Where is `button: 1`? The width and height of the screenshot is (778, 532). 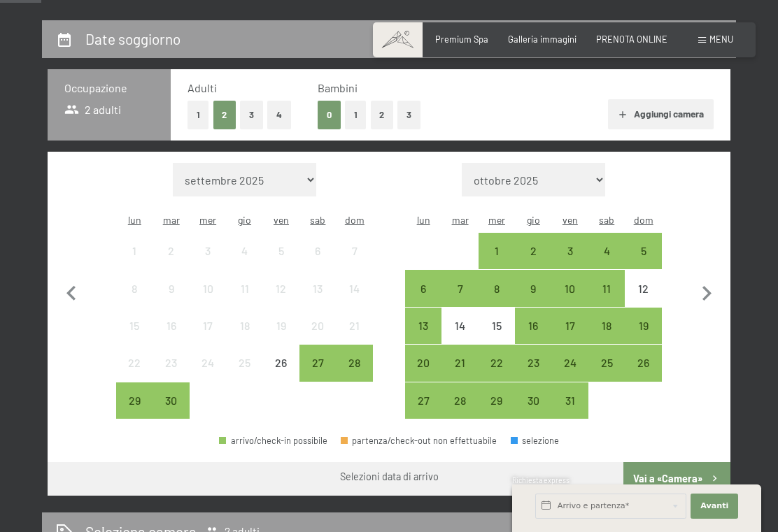
button: 1 is located at coordinates (355, 115).